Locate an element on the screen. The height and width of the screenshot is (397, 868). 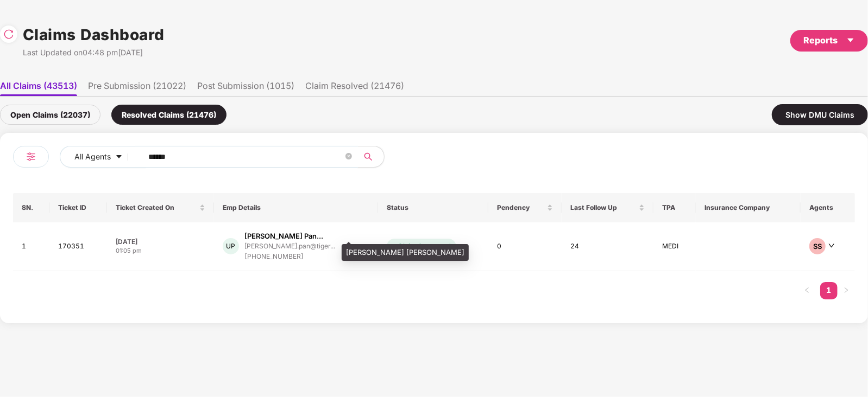
th: Status is located at coordinates (433, 208).